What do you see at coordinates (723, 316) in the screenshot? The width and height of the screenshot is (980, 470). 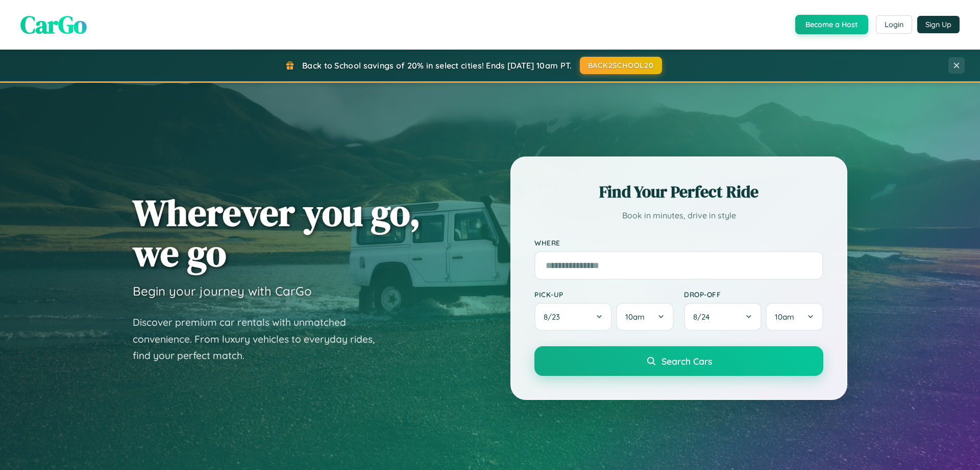 I see `button: 8/24` at bounding box center [723, 316].